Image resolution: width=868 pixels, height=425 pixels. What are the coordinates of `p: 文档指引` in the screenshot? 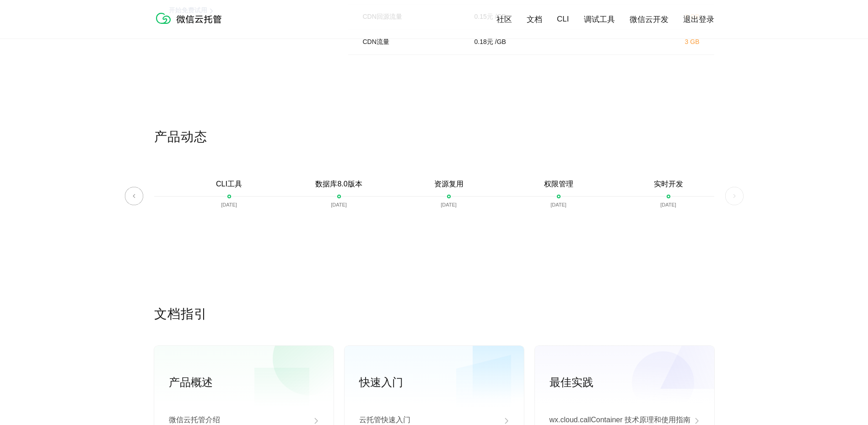 It's located at (434, 315).